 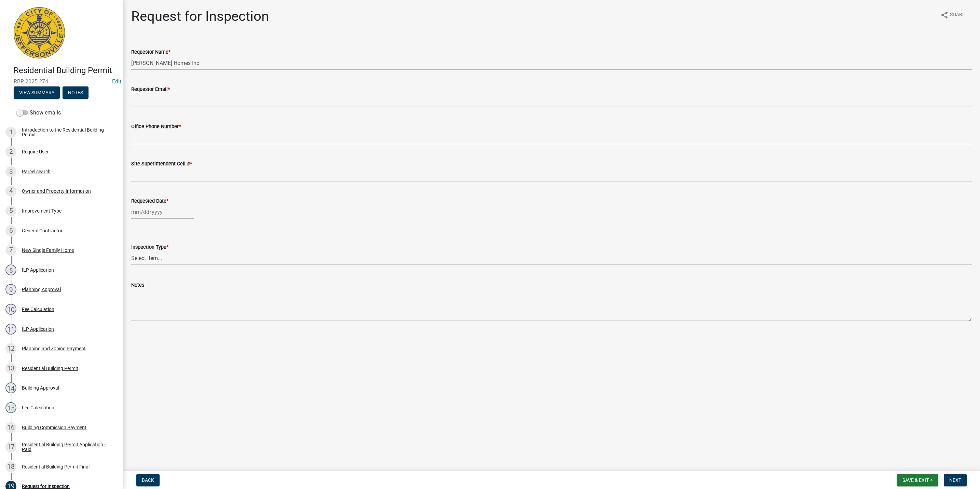 I want to click on div: Building Approval, so click(x=41, y=388).